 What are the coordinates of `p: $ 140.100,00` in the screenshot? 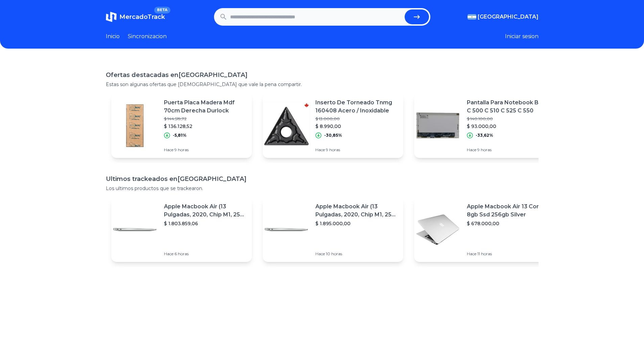 It's located at (508, 119).